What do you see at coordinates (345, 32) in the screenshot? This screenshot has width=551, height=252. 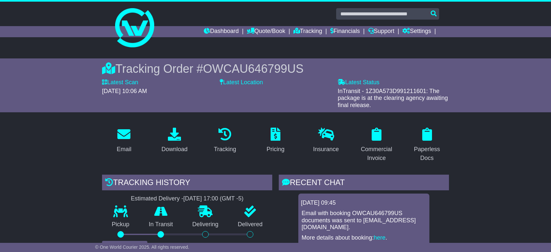 I see `a: Financials` at bounding box center [345, 32].